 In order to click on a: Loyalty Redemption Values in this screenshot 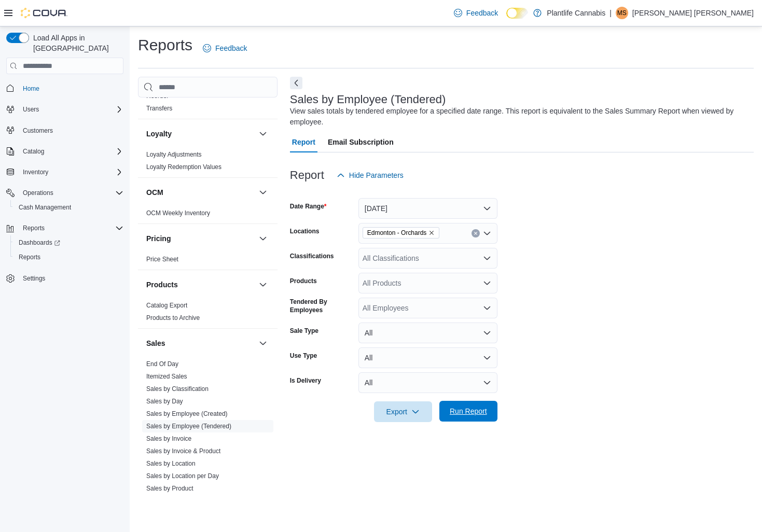, I will do `click(184, 167)`.